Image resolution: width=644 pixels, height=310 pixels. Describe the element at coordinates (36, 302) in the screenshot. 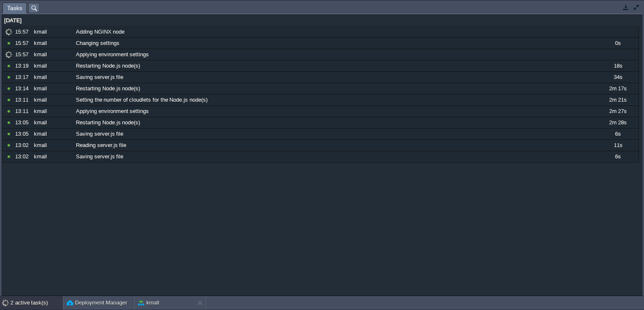

I see `div: 2 active task(s)` at that location.